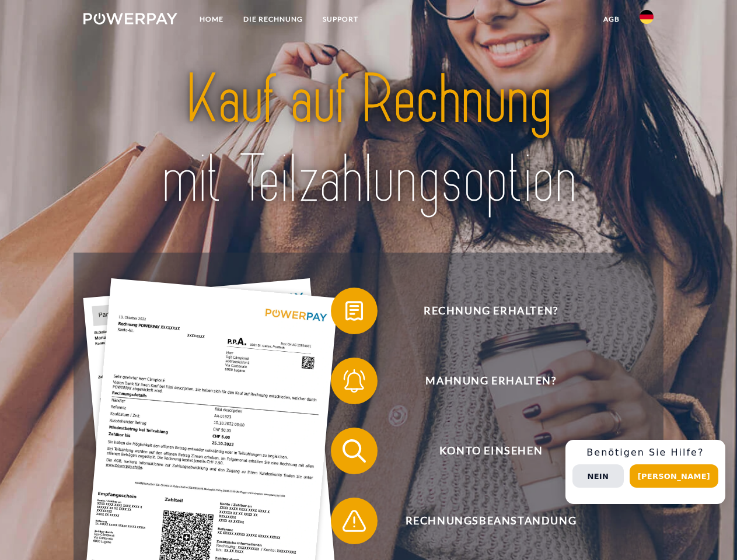 This screenshot has height=560, width=737. I want to click on a: agb, so click(611, 19).